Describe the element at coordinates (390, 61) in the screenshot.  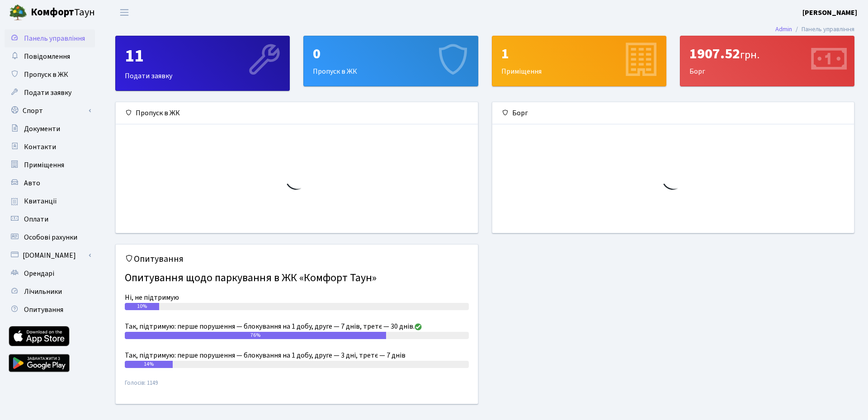
I see `a: 0Пропуск в ЖК` at that location.